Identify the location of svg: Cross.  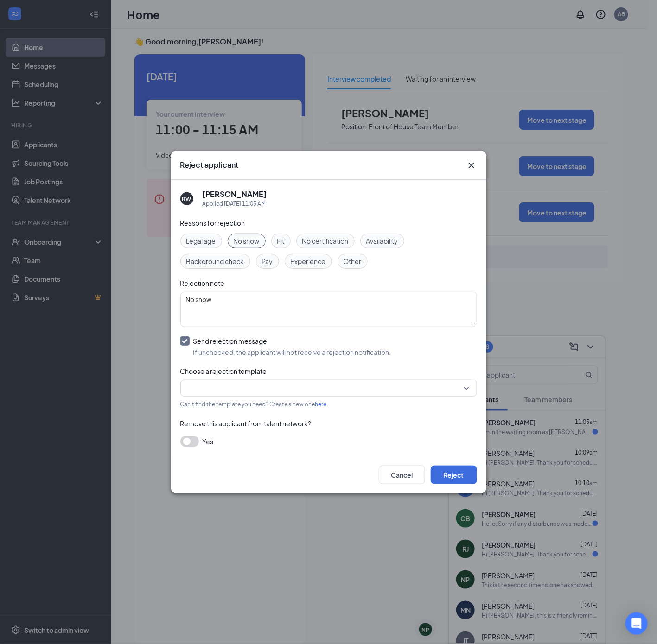
(472, 165).